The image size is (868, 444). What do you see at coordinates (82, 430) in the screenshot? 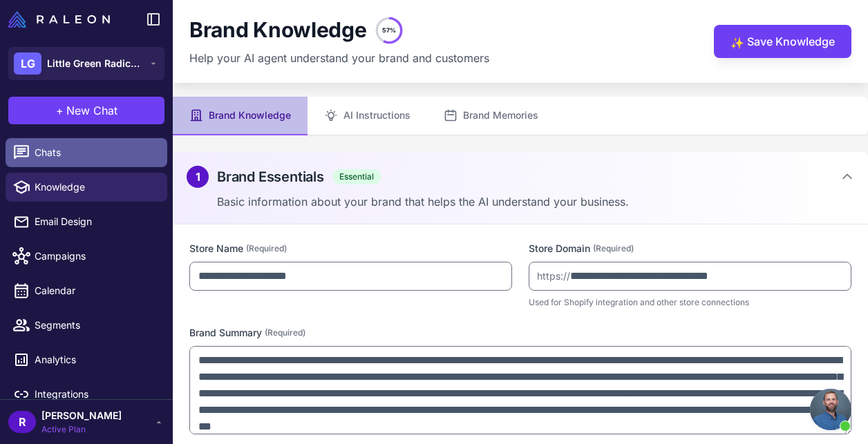
I see `span: Active Plan` at bounding box center [82, 430].